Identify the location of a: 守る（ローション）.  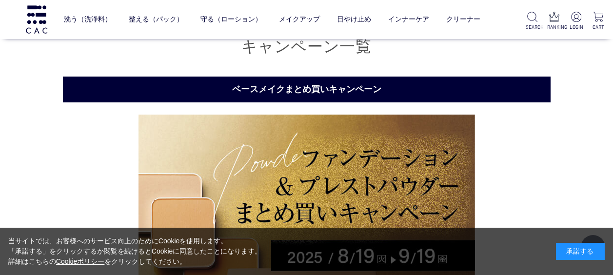
(231, 20).